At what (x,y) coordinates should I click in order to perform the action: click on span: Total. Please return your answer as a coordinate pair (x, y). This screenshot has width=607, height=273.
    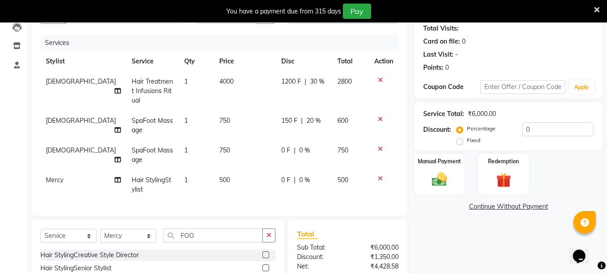
    Looking at the image, I should click on (307, 234).